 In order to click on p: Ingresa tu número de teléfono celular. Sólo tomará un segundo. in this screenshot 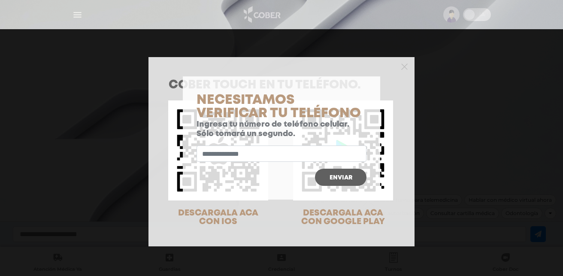, I will do `click(281, 129)`.